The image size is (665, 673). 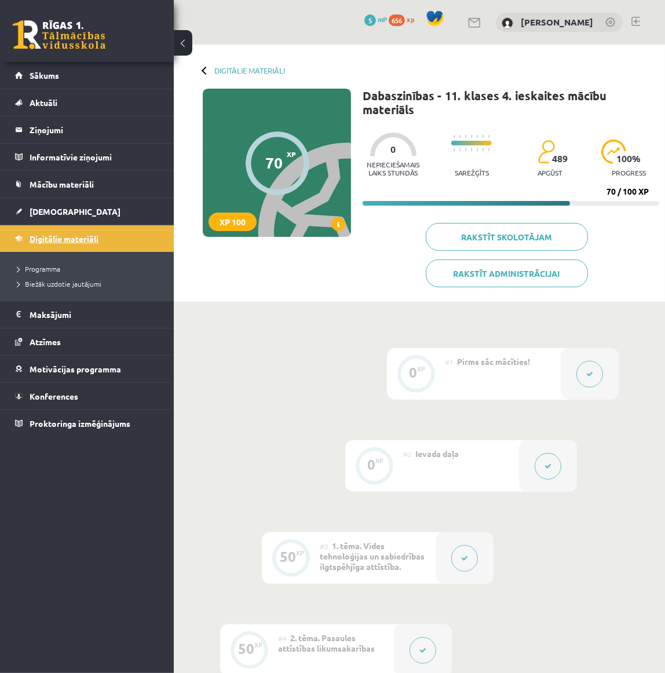 What do you see at coordinates (94, 130) in the screenshot?
I see `legend: Ziņojumi` at bounding box center [94, 130].